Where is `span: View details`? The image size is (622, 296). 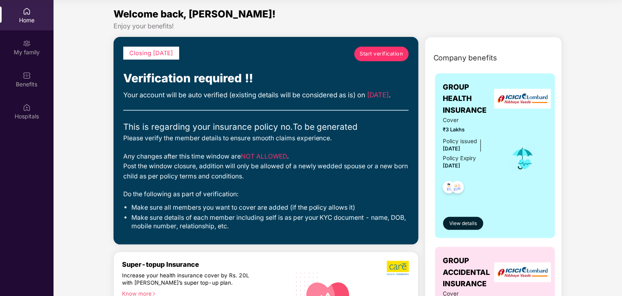 span: View details is located at coordinates (463, 223).